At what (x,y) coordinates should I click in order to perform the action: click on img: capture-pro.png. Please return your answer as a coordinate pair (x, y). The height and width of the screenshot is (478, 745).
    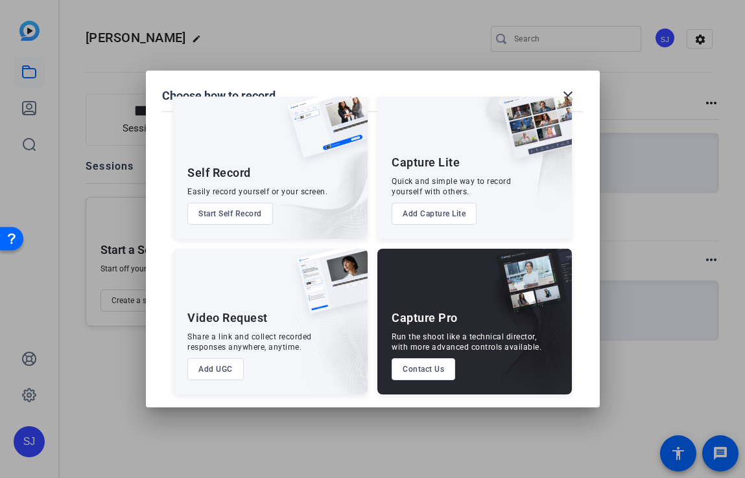
    Looking at the image, I should click on (529, 288).